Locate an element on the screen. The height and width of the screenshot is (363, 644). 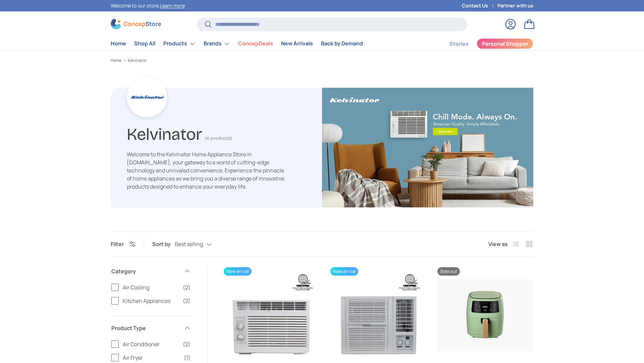
button: Filter is located at coordinates (123, 244).